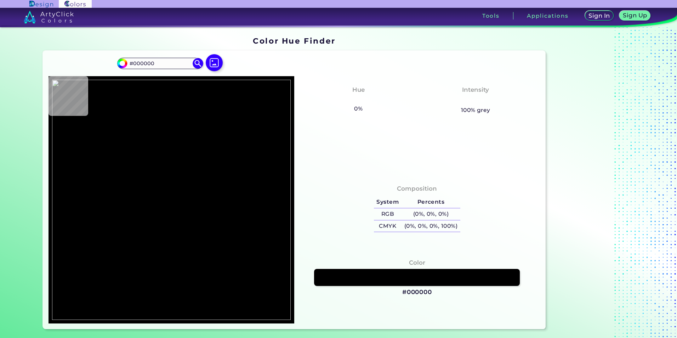 Image resolution: width=677 pixels, height=338 pixels. What do you see at coordinates (431, 202) in the screenshot?
I see `h5: Percents` at bounding box center [431, 202].